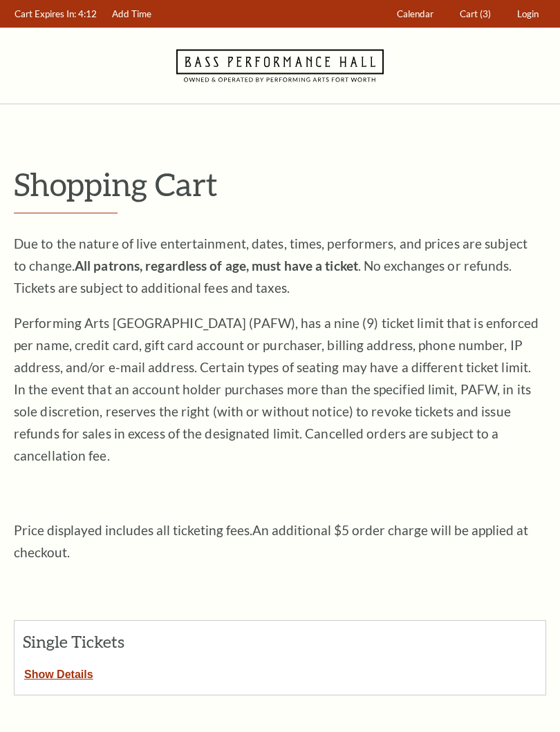 The height and width of the screenshot is (732, 560). I want to click on span: Cart, so click(469, 14).